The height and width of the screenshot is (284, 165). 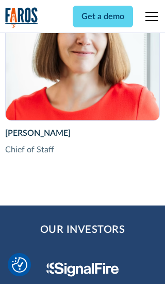 What do you see at coordinates (150, 17) in the screenshot?
I see `div: menu` at bounding box center [150, 17].